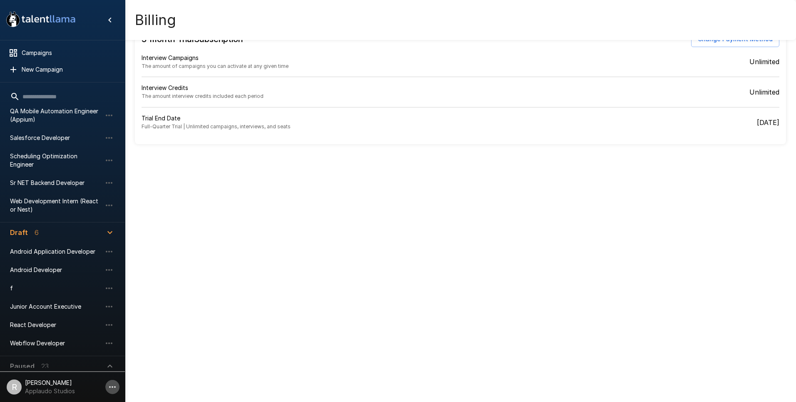 This screenshot has width=796, height=402. What do you see at coordinates (155, 20) in the screenshot?
I see `h4: Billing` at bounding box center [155, 20].